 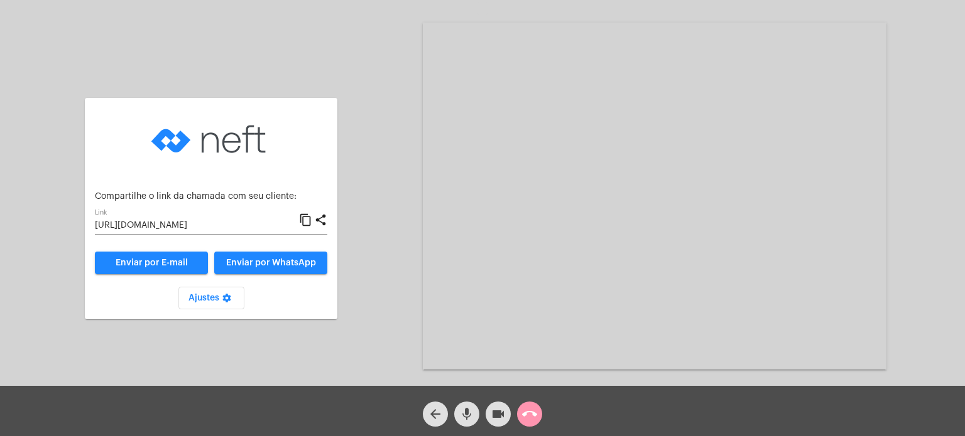 What do you see at coordinates (211, 139) in the screenshot?
I see `img: logo-neft-novo-2.png` at bounding box center [211, 139].